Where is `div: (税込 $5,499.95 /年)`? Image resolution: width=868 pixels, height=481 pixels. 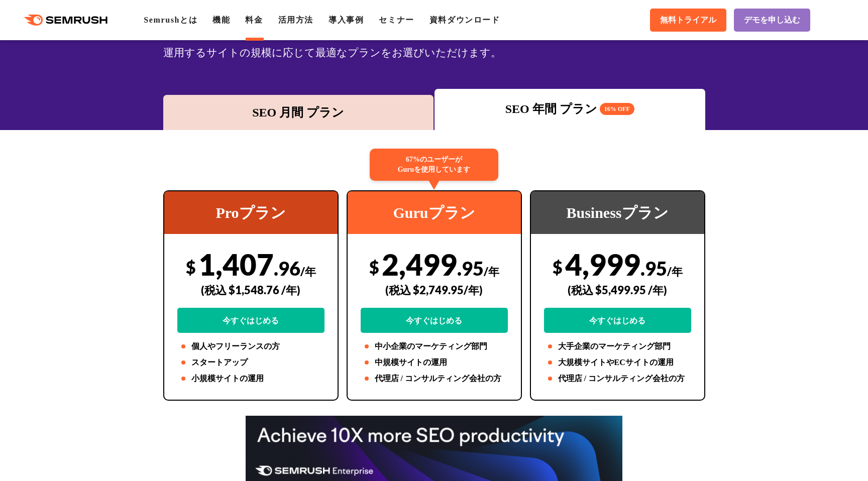
div: (税込 $5,499.95 /年) is located at coordinates (617, 290).